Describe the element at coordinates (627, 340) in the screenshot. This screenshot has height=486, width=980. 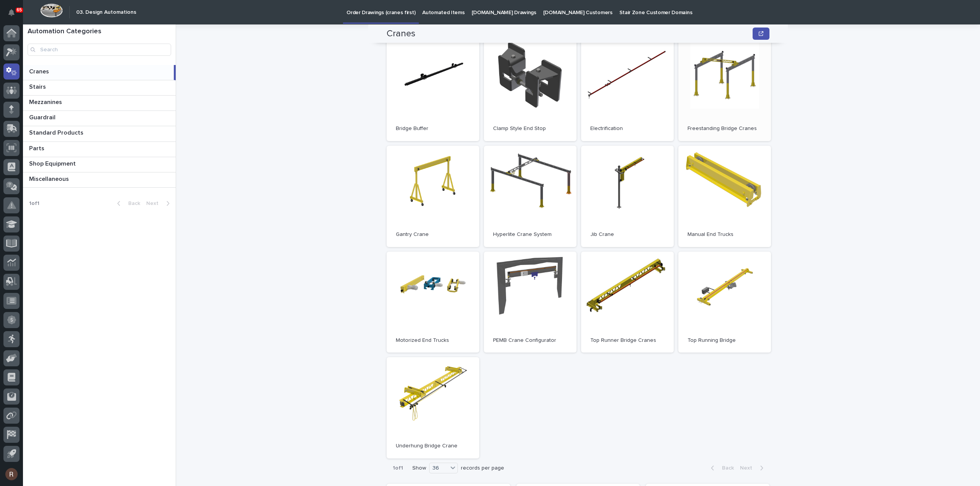
I see `p: Top Runner Bridge Cranes` at that location.